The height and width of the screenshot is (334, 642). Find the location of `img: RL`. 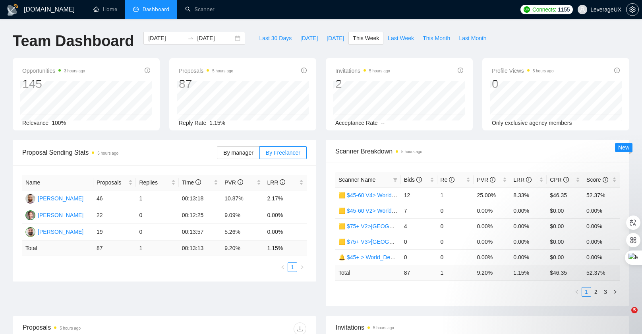

img: RL is located at coordinates (30, 232).